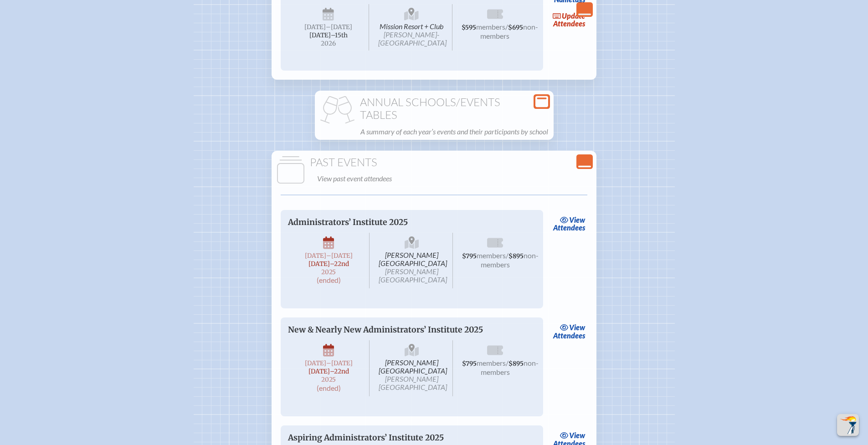 This screenshot has height=445, width=868. What do you see at coordinates (434, 108) in the screenshot?
I see `h1: Annual Schools/Events Tables` at bounding box center [434, 108].